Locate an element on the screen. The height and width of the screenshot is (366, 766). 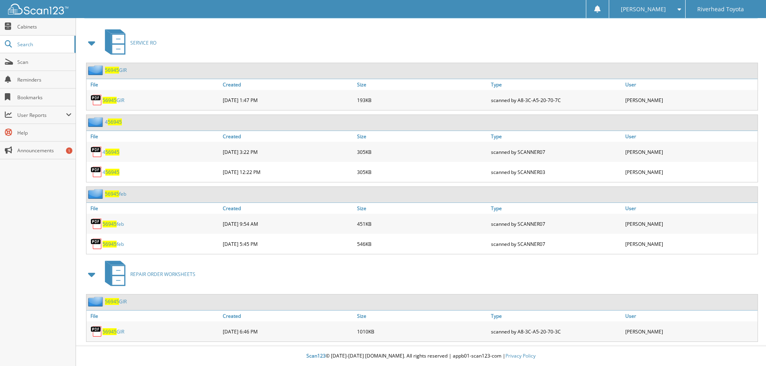
span: Riverhead Toyota is located at coordinates (720, 9).